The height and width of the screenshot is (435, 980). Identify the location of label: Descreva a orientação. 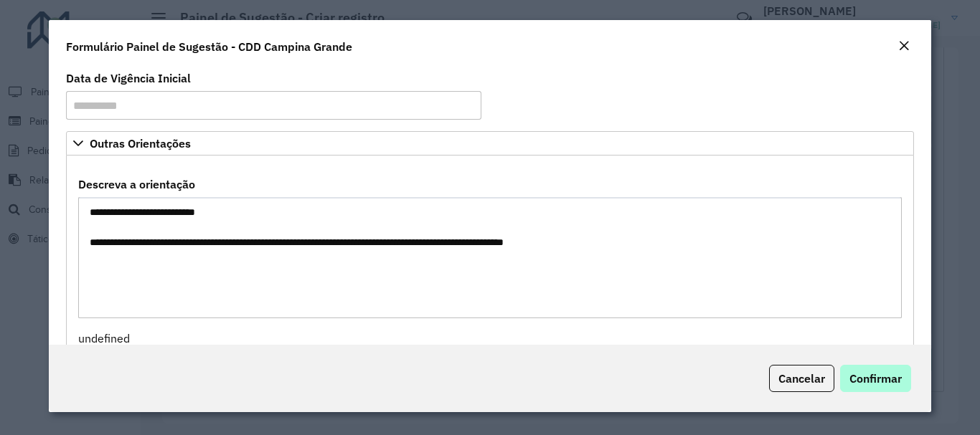
(136, 184).